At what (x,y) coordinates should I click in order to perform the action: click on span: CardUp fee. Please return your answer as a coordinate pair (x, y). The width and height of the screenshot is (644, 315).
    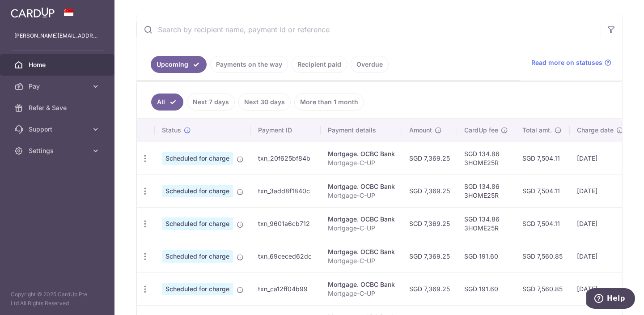
    Looking at the image, I should click on (481, 130).